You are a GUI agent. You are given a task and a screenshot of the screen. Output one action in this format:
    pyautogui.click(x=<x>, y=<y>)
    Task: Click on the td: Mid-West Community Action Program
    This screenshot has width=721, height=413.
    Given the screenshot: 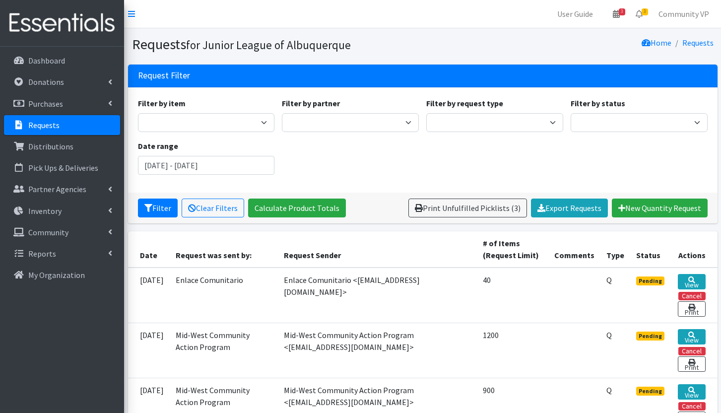 What is the action you would take?
    pyautogui.click(x=224, y=350)
    